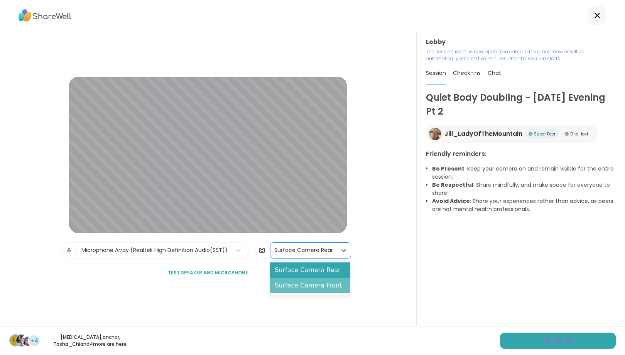 This screenshot has height=355, width=625. Describe the element at coordinates (524, 189) in the screenshot. I see `li: : Share mindfully, and make space for everyone to share!` at that location.